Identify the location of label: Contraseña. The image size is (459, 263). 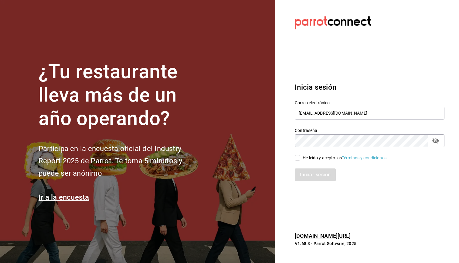
(370, 130).